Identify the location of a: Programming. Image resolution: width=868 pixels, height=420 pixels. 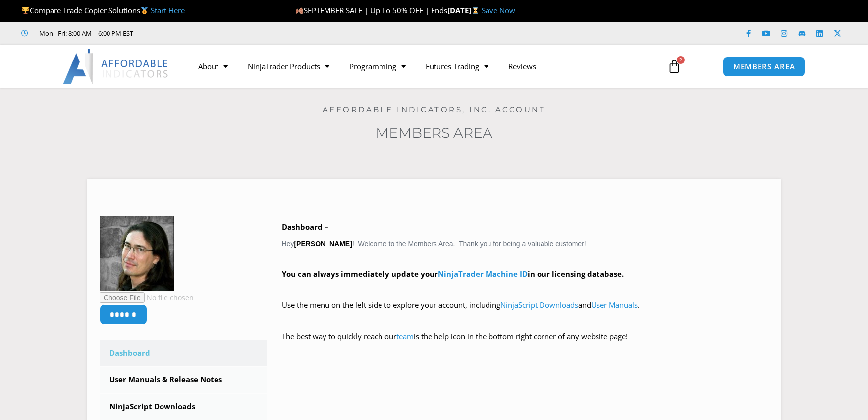
(377, 66).